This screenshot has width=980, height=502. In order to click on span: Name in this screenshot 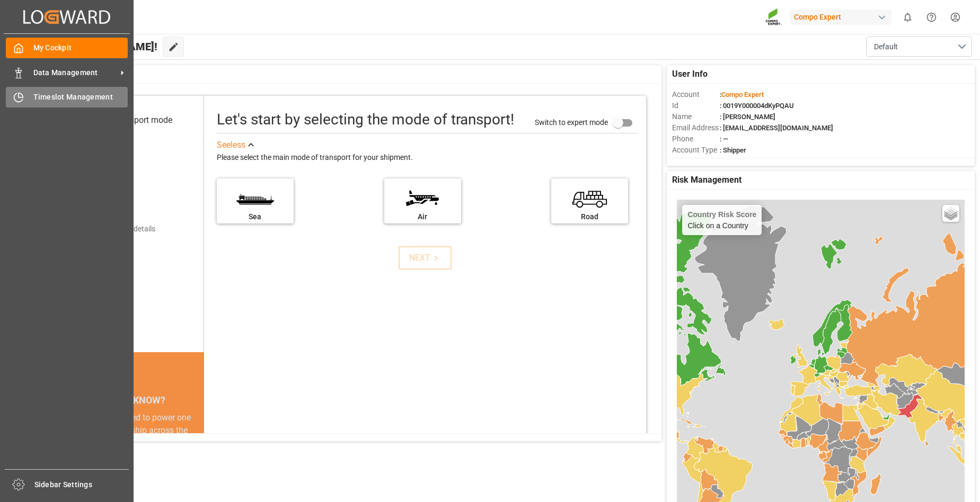, I will do `click(696, 117)`.